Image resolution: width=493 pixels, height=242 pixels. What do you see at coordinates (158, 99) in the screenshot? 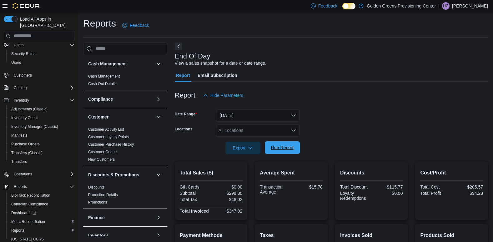
I see `button: Compliance` at bounding box center [158, 99].